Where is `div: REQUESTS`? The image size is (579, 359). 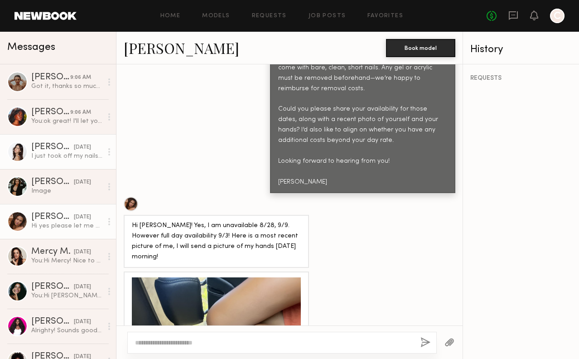
div: REQUESTS is located at coordinates (521, 78).